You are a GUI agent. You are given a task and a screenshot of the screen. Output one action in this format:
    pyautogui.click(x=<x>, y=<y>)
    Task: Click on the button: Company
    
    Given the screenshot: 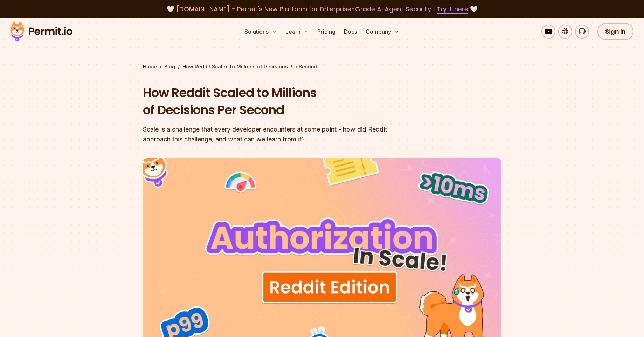 What is the action you would take?
    pyautogui.click(x=383, y=31)
    